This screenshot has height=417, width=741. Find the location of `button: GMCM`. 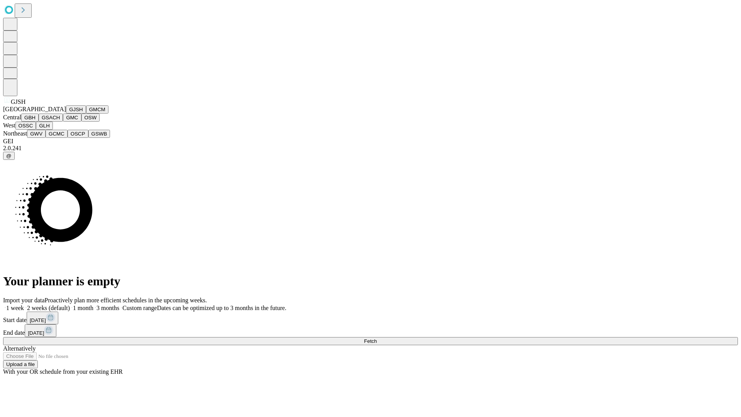

button: GMCM is located at coordinates (97, 109).